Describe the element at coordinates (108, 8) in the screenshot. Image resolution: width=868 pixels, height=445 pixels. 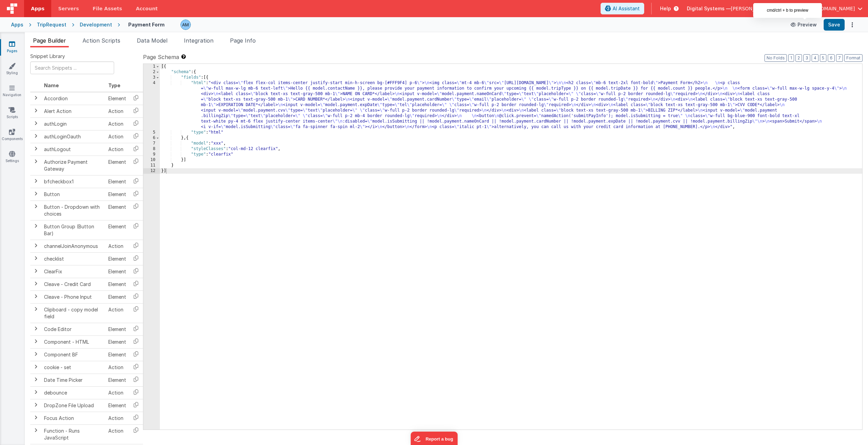
I see `span: File Assets` at that location.